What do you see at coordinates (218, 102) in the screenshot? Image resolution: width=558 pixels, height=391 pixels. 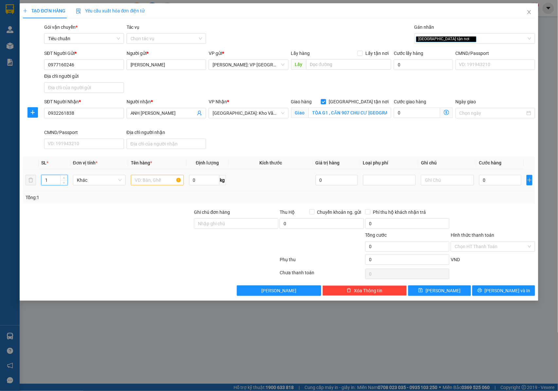 I see `span: VP Nhận` at bounding box center [218, 102].